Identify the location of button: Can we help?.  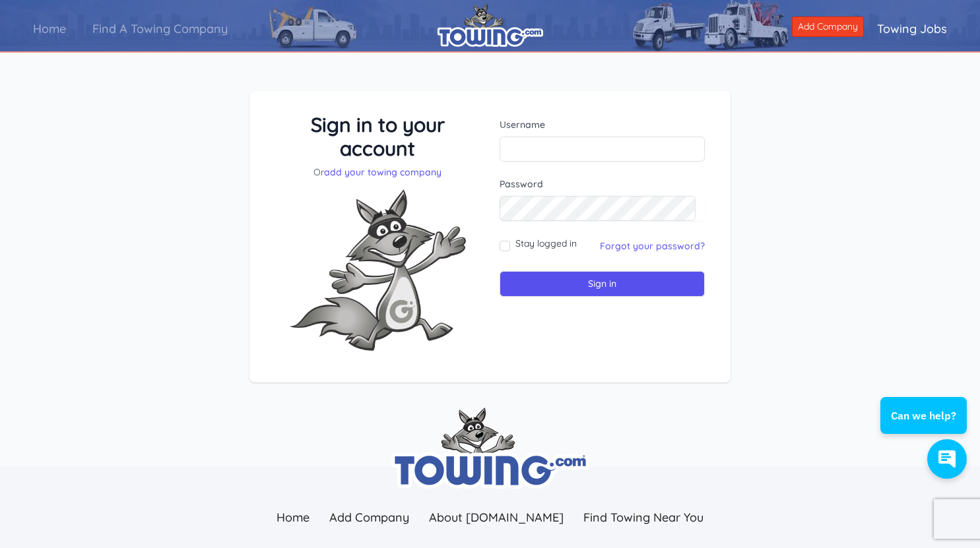
(52, 55).